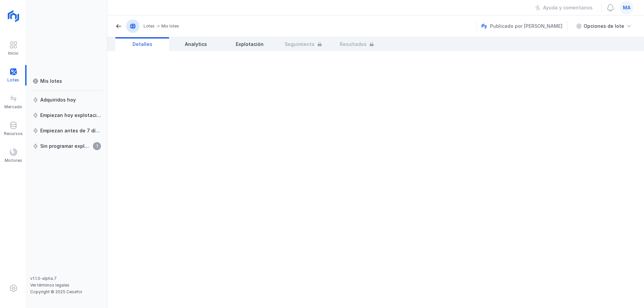  What do you see at coordinates (67, 146) in the screenshot?
I see `a: Sin programar explotación1` at bounding box center [67, 146].